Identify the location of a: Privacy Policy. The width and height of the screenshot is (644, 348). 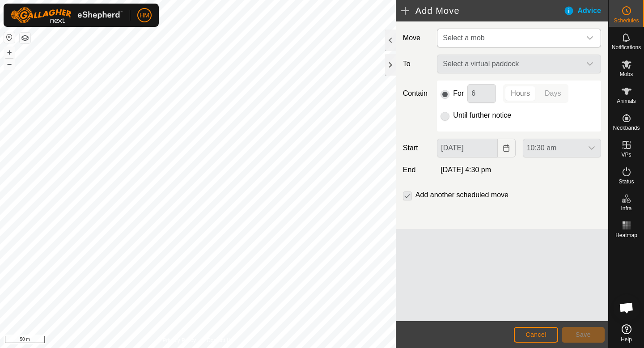
(179, 341).